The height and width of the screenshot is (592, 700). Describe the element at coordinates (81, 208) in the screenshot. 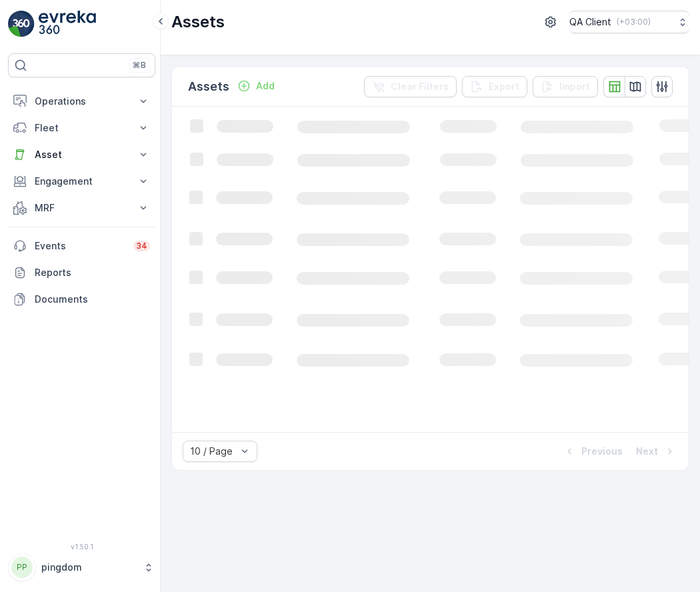

I see `p: MRF` at that location.